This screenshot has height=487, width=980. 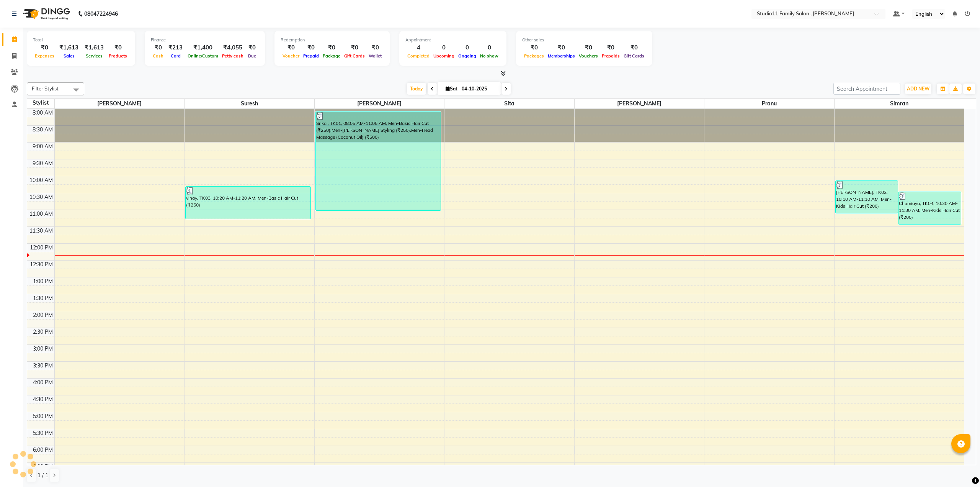 What do you see at coordinates (43, 365) in the screenshot?
I see `div: 3:30 PM` at bounding box center [43, 365].